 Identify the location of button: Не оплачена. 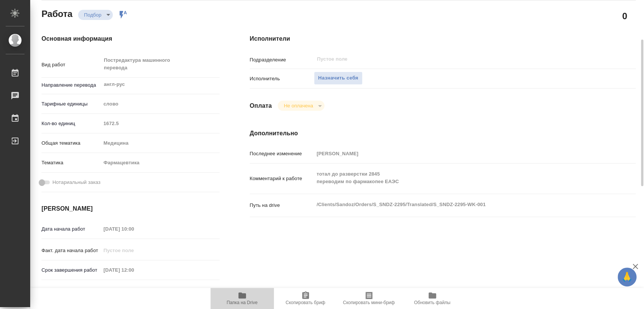
(298, 105).